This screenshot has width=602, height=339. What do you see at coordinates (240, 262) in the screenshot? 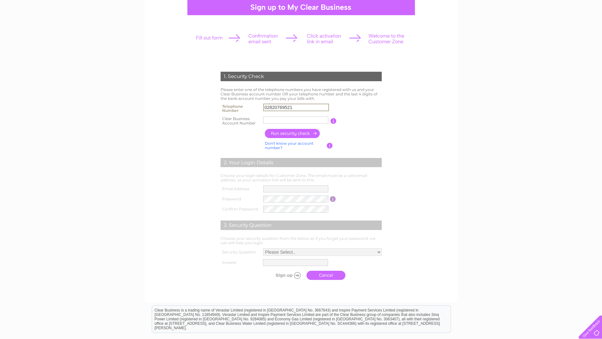
I see `th: Answer` at bounding box center [240, 262].